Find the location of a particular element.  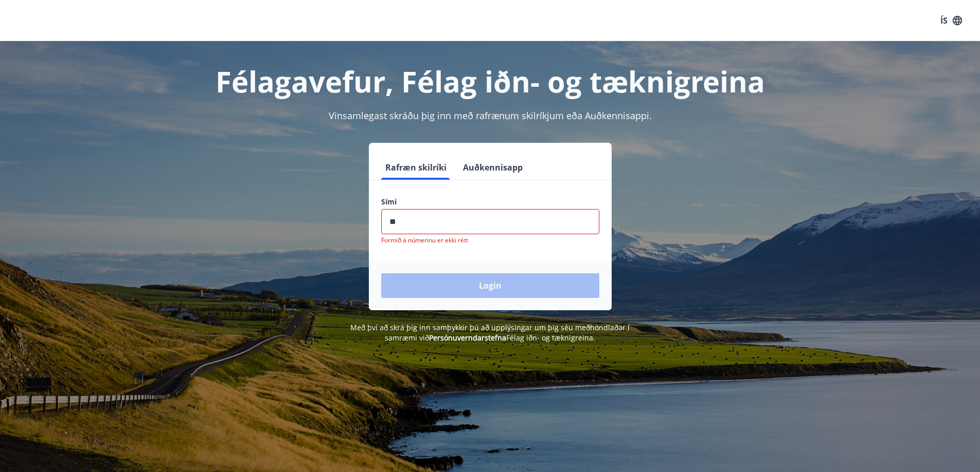

h1: Félagavefur, Félag iðn- og tæknigreina is located at coordinates (490, 81).